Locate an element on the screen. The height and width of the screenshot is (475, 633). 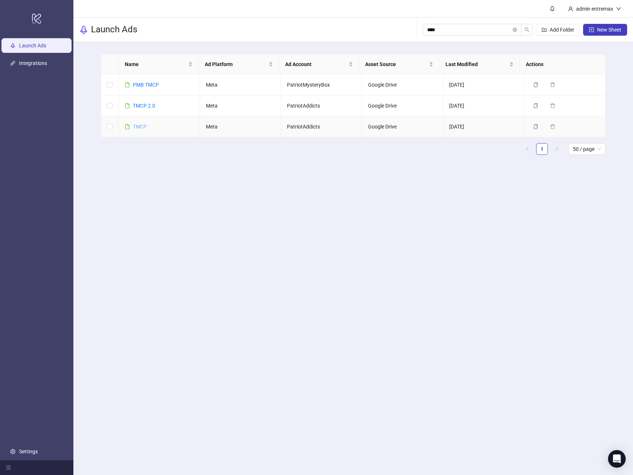
div: Open Intercom Messenger is located at coordinates (617, 459).